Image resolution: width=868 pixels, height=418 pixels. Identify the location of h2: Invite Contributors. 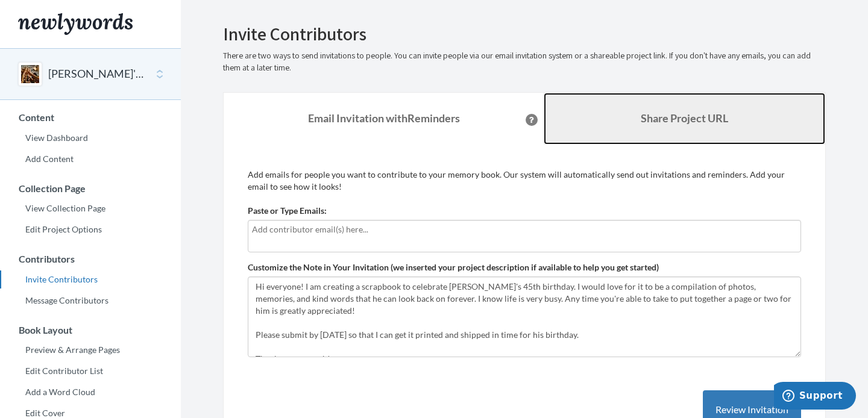
(525, 33).